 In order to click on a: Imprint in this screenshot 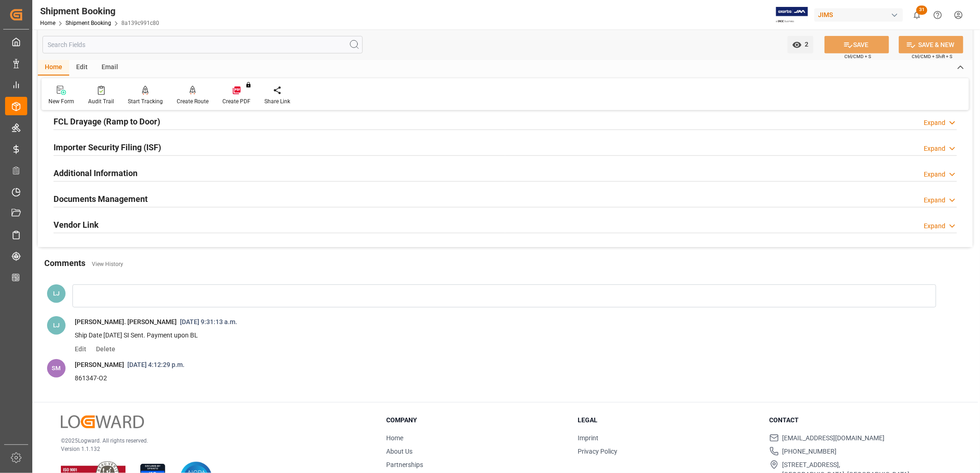, I will do `click(588, 438)`.